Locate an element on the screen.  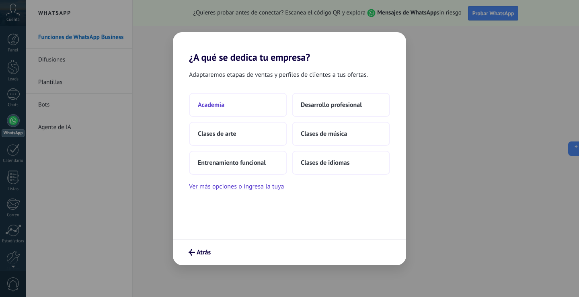
span: Atrás is located at coordinates (203, 253).